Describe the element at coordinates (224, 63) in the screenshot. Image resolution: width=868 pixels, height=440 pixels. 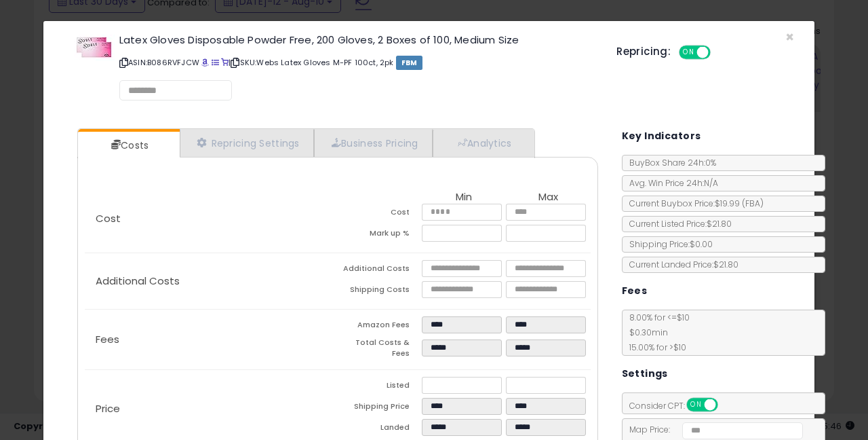
I see `a: Your listing only` at that location.